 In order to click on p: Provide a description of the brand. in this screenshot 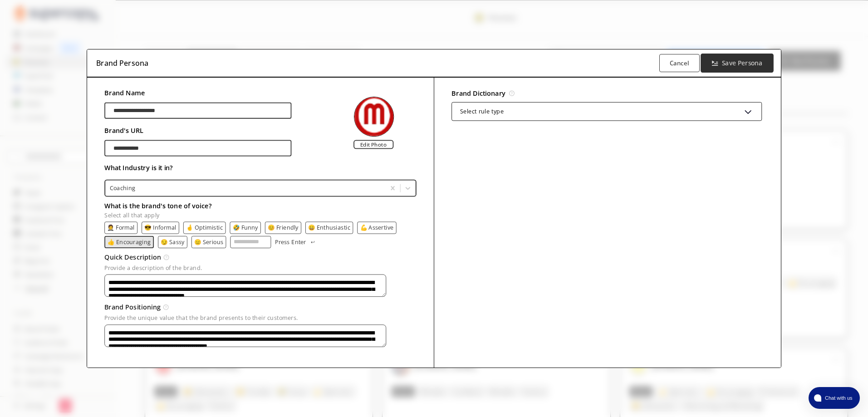, I will do `click(260, 268)`.